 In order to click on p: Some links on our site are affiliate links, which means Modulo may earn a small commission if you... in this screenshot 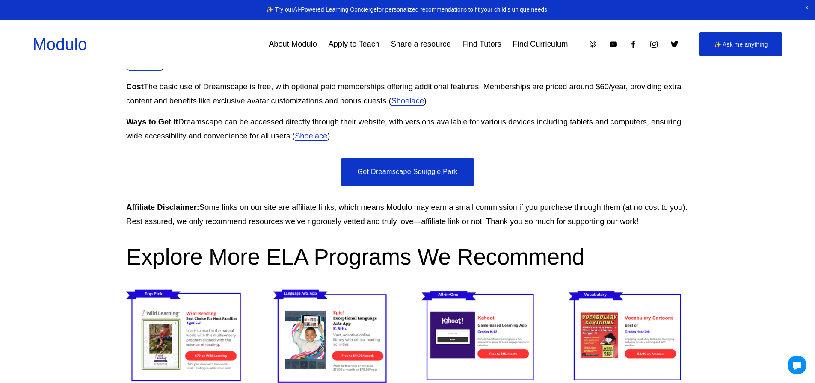, I will do `click(407, 215)`.